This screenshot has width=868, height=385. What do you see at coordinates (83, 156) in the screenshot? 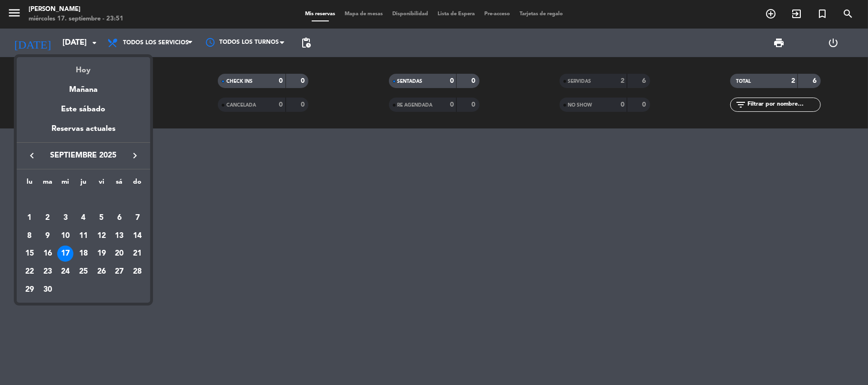
I see `span: septiembre 2025` at bounding box center [83, 156].